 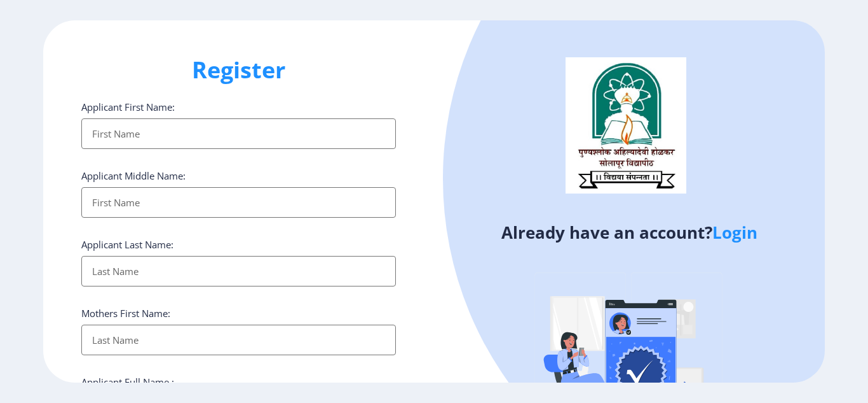 What do you see at coordinates (126, 313) in the screenshot?
I see `label: Mothers First Name:` at bounding box center [126, 313].